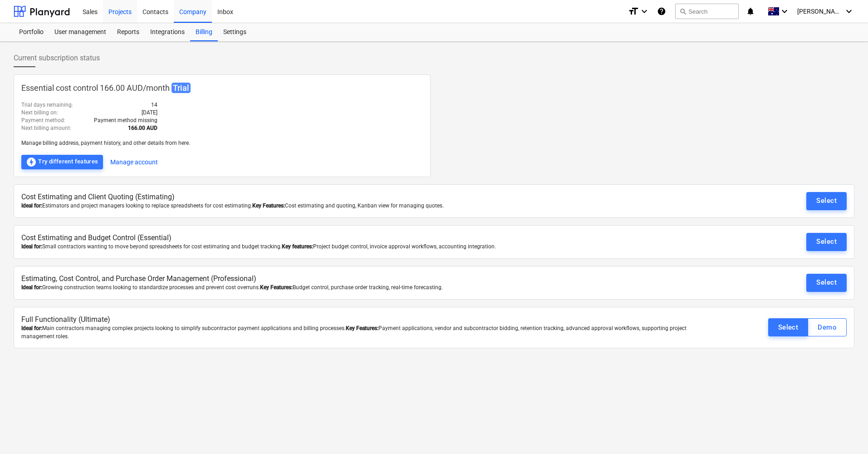 The image size is (868, 454). I want to click on div: Small contractors wanting to move beyond spreadsheets for cost estimating and budget tracking. Pr..., so click(365, 246).